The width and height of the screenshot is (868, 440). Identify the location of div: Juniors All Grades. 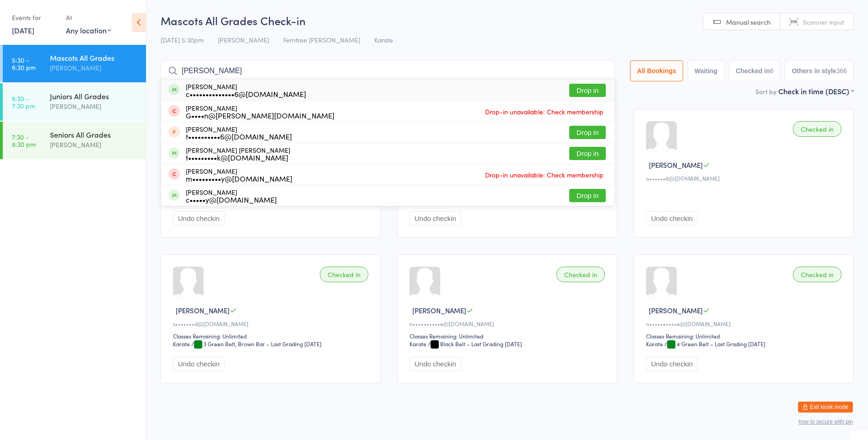
(93, 96).